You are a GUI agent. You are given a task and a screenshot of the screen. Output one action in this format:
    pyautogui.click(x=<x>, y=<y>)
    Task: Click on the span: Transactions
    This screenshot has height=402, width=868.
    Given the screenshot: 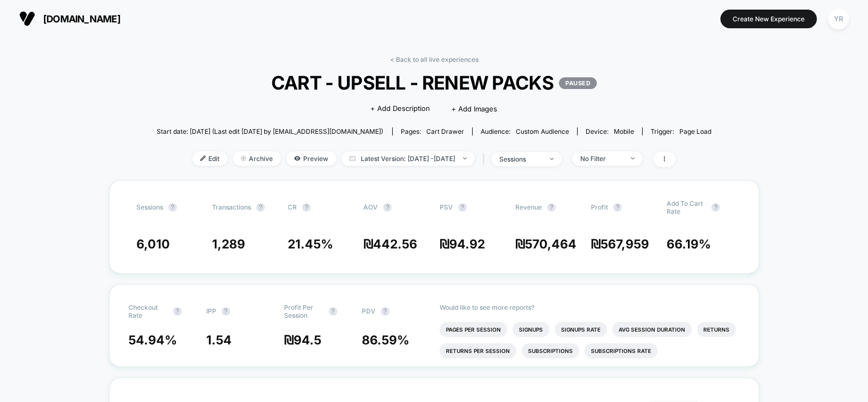 What is the action you would take?
    pyautogui.click(x=232, y=207)
    